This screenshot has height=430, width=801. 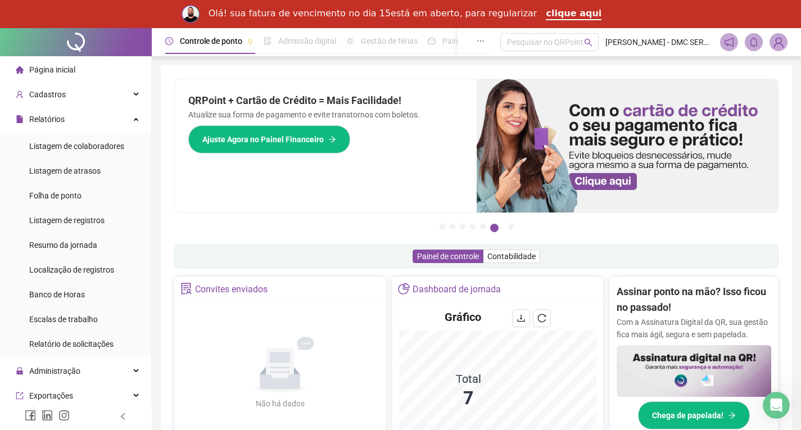 What do you see at coordinates (694, 300) in the screenshot?
I see `h2: Assinar ponto na mão? Isso ficou no passado!` at bounding box center [694, 300].